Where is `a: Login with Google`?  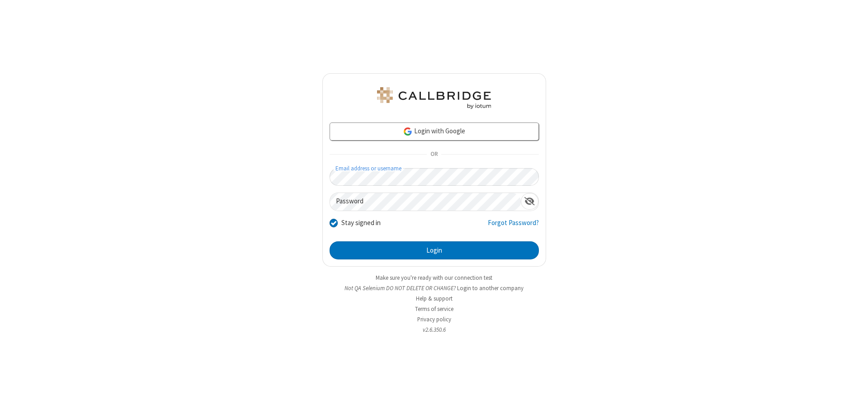
a: Login with Google is located at coordinates (434, 131).